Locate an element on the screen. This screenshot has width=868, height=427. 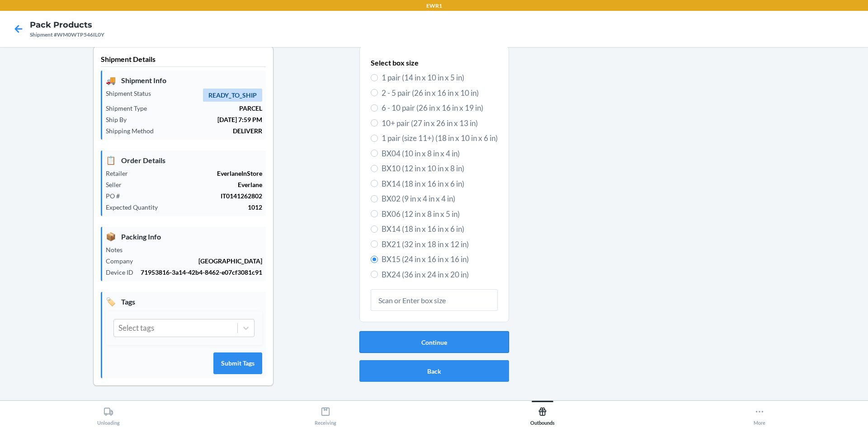
p: Packing Info is located at coordinates (184, 236).